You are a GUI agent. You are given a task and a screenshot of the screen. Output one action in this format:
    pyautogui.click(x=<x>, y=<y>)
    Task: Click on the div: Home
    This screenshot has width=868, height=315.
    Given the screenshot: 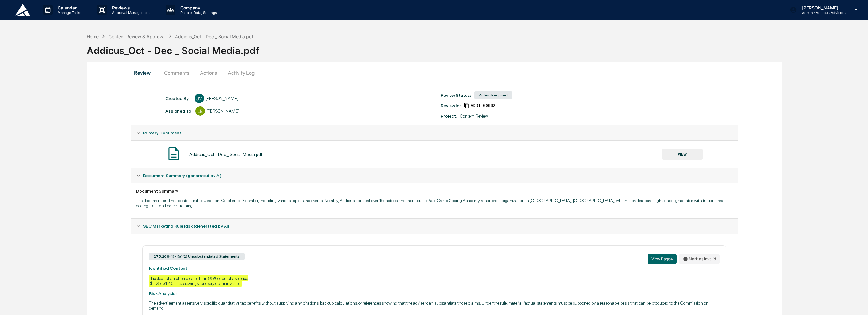 What is the action you would take?
    pyautogui.click(x=93, y=36)
    